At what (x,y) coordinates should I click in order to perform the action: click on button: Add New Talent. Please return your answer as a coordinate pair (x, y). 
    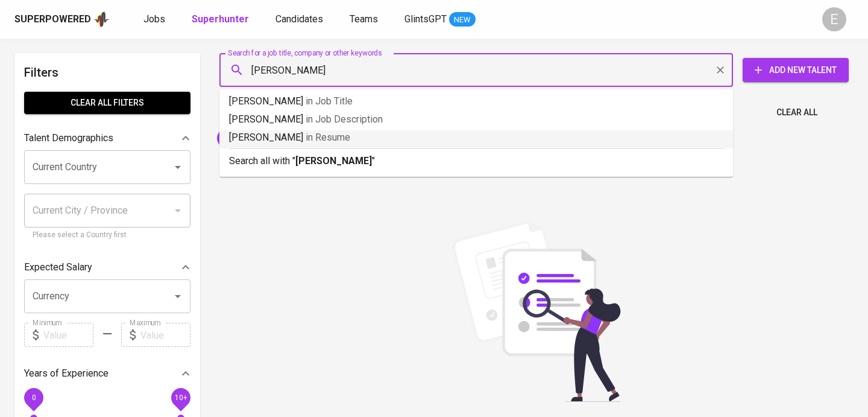
    Looking at the image, I should click on (796, 70).